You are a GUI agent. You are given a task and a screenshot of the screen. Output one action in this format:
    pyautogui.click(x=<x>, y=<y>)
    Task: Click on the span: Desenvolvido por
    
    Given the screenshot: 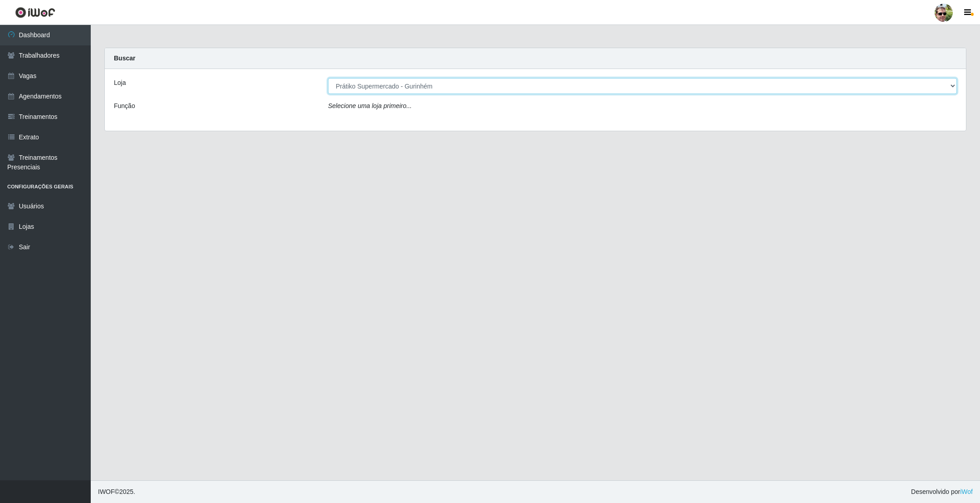 What is the action you would take?
    pyautogui.click(x=942, y=492)
    